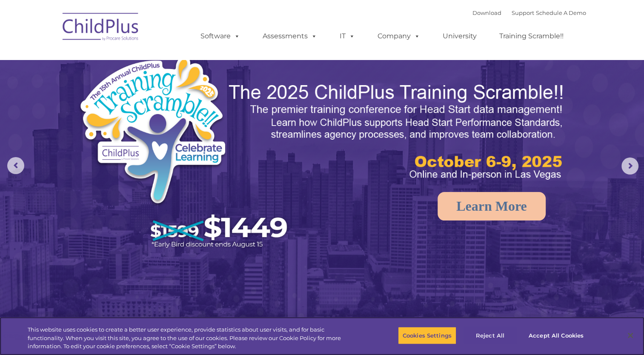 This screenshot has width=644, height=355. I want to click on button: Reject All, so click(490, 336).